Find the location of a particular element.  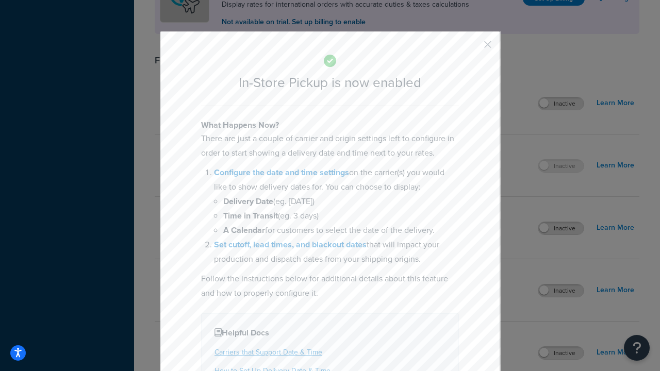

h4: What Happens Now? is located at coordinates (330, 125).